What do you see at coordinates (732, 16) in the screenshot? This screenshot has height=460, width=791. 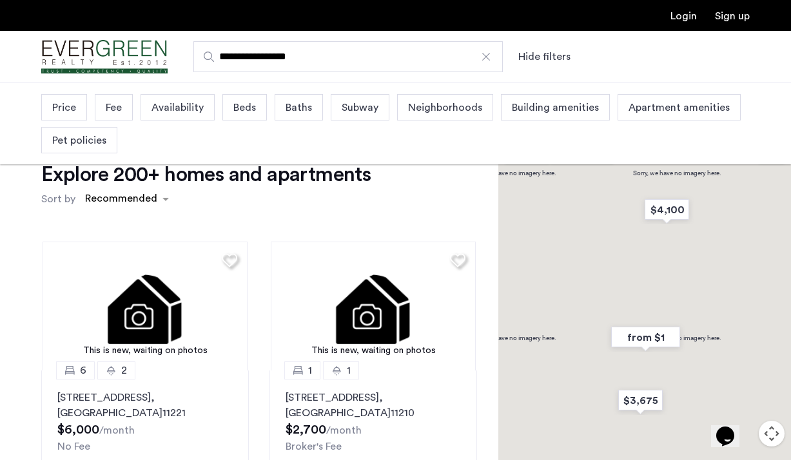 I see `a: Registration` at bounding box center [732, 16].